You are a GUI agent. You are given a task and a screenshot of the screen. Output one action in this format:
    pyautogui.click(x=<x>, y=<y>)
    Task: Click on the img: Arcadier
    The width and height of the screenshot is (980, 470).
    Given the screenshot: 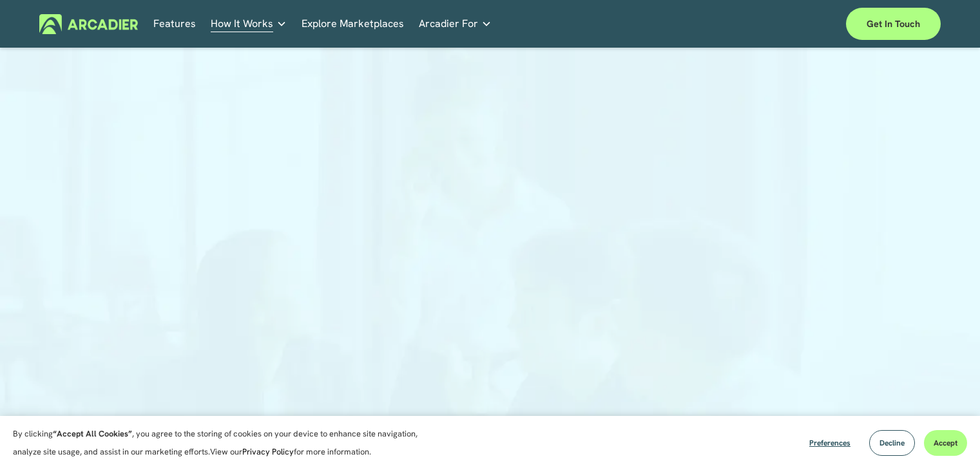 What is the action you would take?
    pyautogui.click(x=89, y=24)
    